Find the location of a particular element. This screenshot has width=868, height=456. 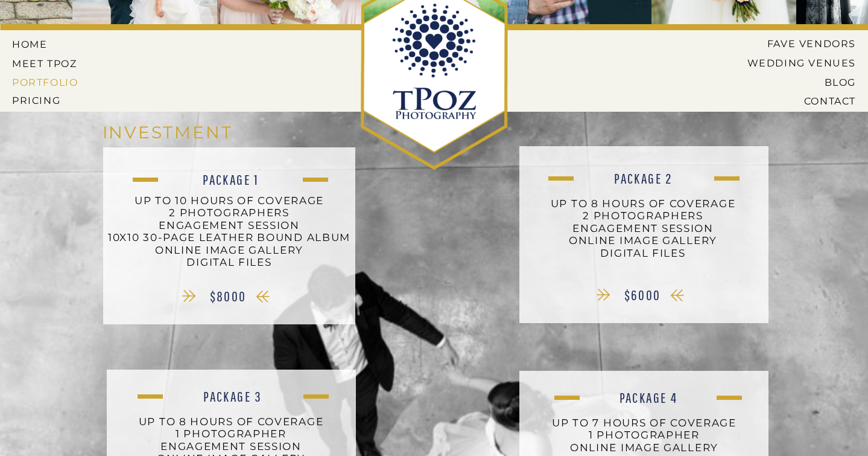

nav: Pricing is located at coordinates (46, 100).